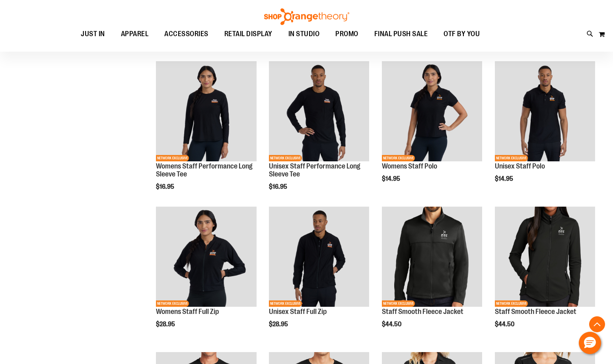 The width and height of the screenshot is (613, 364). Describe the element at coordinates (206, 112) in the screenshot. I see `a: Womens Staff Performance Long Sleeve TeeNETWORK EXCLUSIVE` at that location.